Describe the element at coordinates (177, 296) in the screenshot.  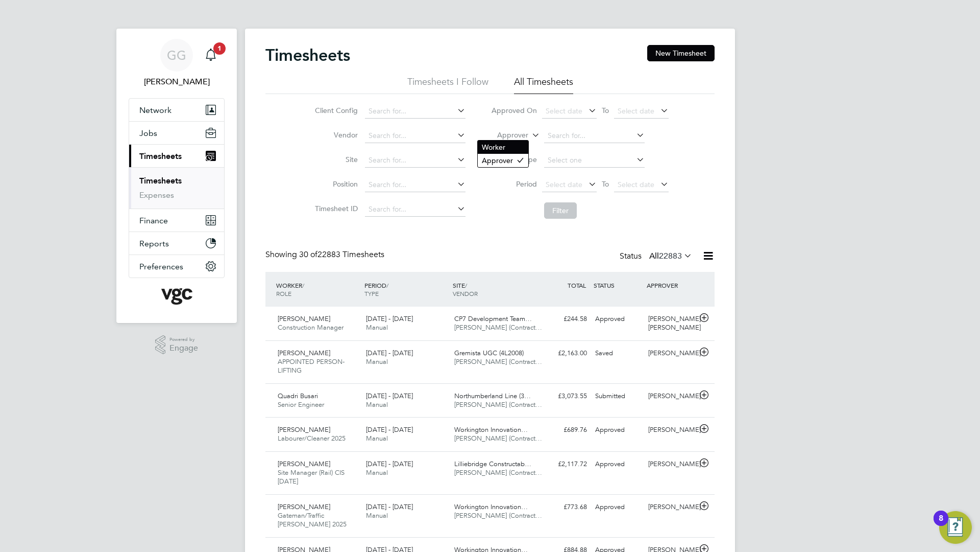
I see `a: Go to home page` at that location.